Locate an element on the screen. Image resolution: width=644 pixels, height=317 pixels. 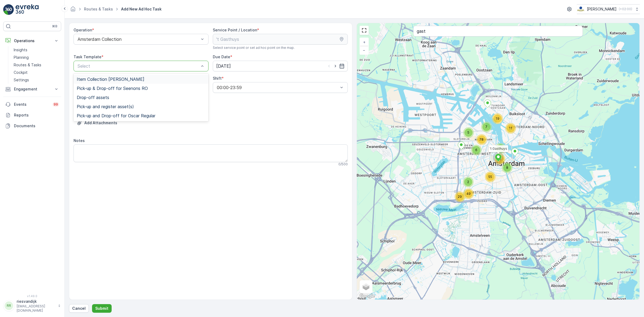
a: Homepage is located at coordinates (73, 10).